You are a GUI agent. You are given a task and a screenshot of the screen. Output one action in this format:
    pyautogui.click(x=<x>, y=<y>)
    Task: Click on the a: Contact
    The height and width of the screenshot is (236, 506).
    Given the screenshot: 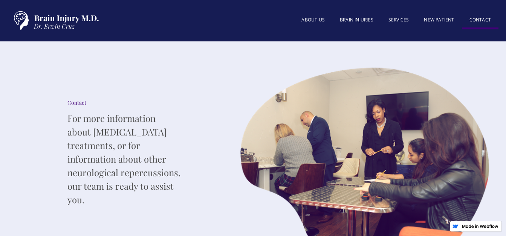 What is the action you would take?
    pyautogui.click(x=480, y=21)
    